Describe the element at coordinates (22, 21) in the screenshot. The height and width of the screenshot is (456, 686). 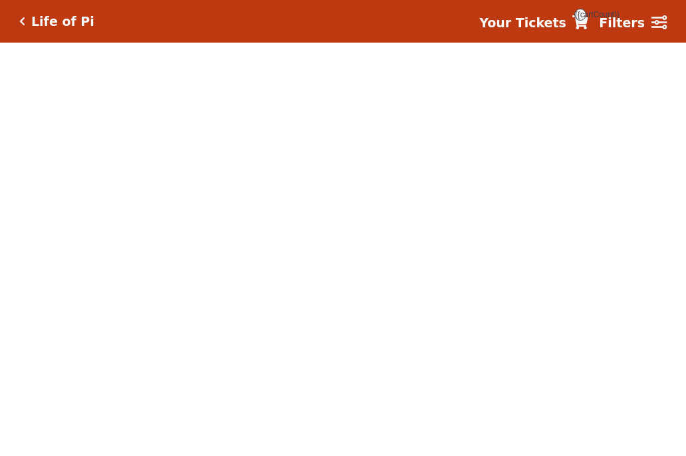
I see `a: Click here to go back to filters` at that location.